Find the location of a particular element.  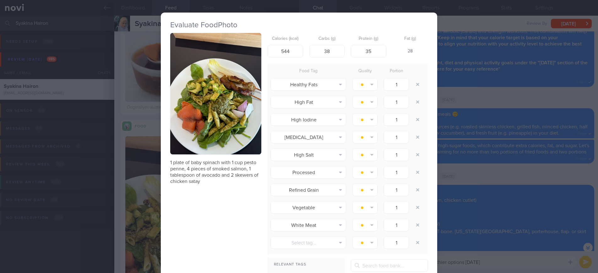

p: 1 plate of baby spinach with 1 cup pesto penne, 4 pieces of smoked salmon, 1 tablespoon of avocad... is located at coordinates (216, 172).